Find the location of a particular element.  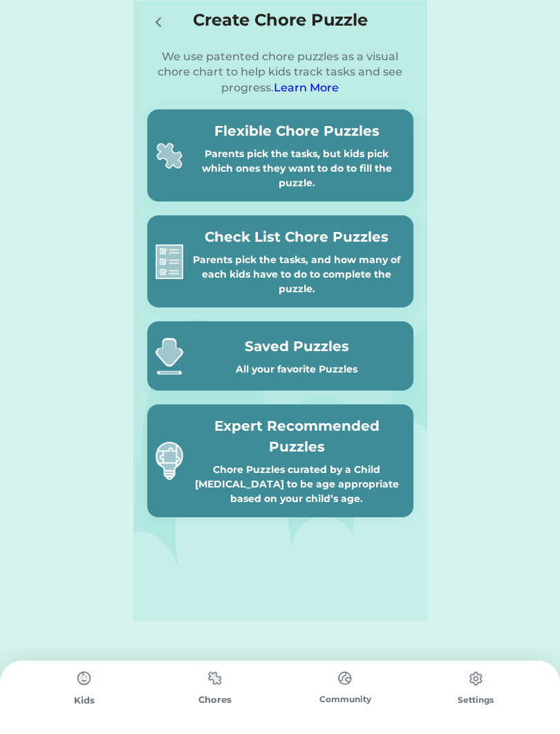

h5: Saved Puzzles is located at coordinates (297, 346).